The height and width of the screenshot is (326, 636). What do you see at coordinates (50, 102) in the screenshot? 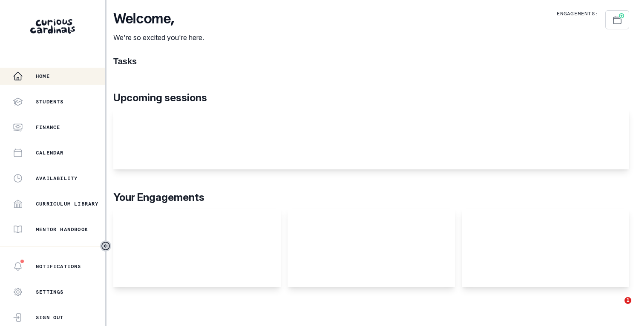
I see `p: Students` at bounding box center [50, 102].